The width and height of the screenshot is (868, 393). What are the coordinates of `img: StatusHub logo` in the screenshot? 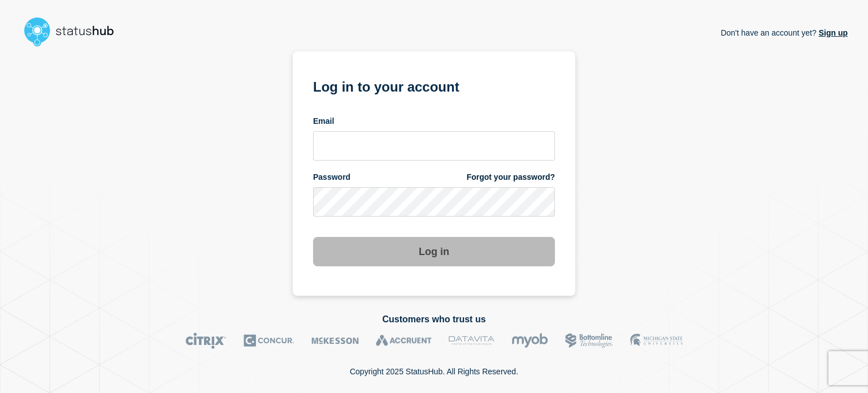 It's located at (74, 32).